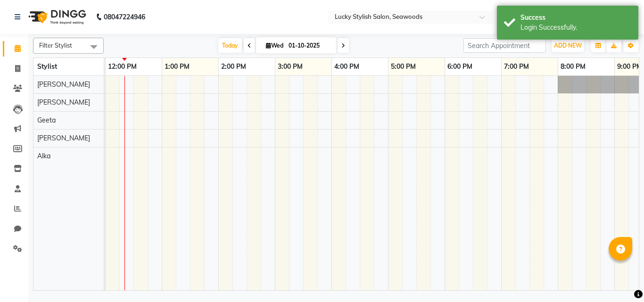 This screenshot has width=644, height=302. I want to click on button: ADD NEW, so click(568, 46).